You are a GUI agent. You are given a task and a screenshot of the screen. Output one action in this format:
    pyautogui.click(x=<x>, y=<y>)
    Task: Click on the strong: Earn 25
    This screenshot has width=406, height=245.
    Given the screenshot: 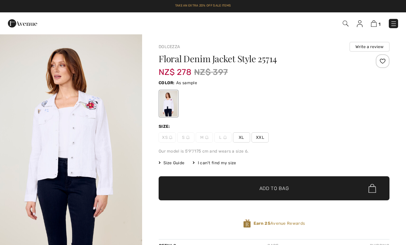 What is the action you would take?
    pyautogui.click(x=262, y=224)
    